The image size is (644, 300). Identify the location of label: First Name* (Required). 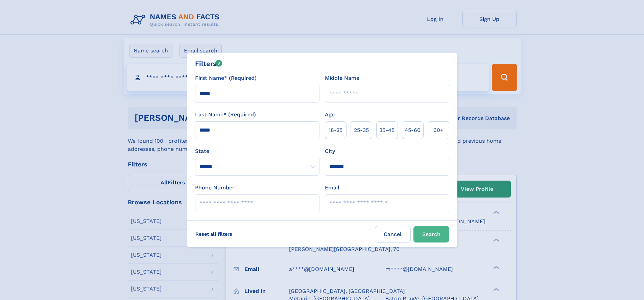
(226, 78).